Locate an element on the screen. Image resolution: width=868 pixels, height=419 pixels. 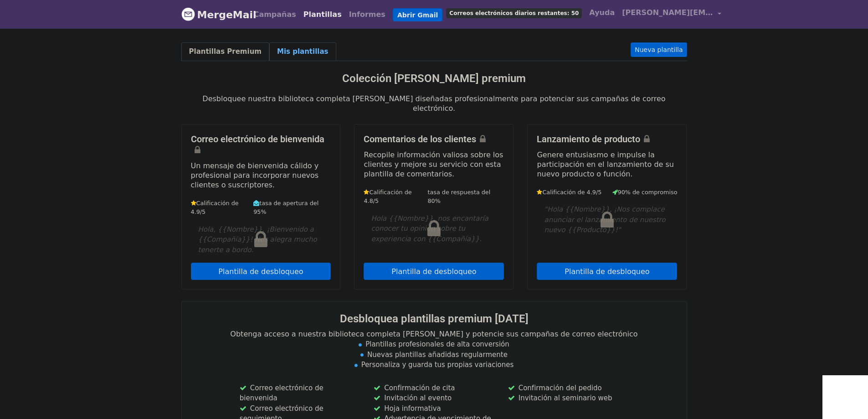
font: 90% de compromiso is located at coordinates (648, 192).